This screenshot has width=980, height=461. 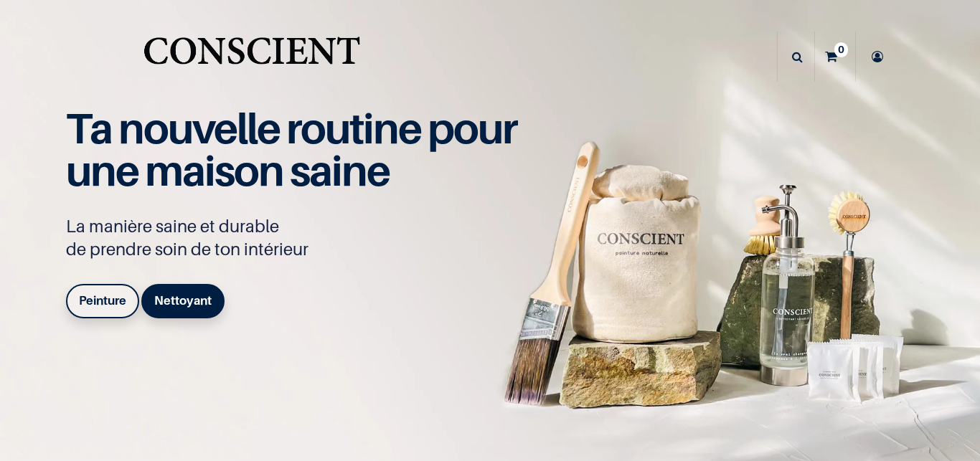 What do you see at coordinates (841, 50) in the screenshot?
I see `sup: 0` at bounding box center [841, 50].